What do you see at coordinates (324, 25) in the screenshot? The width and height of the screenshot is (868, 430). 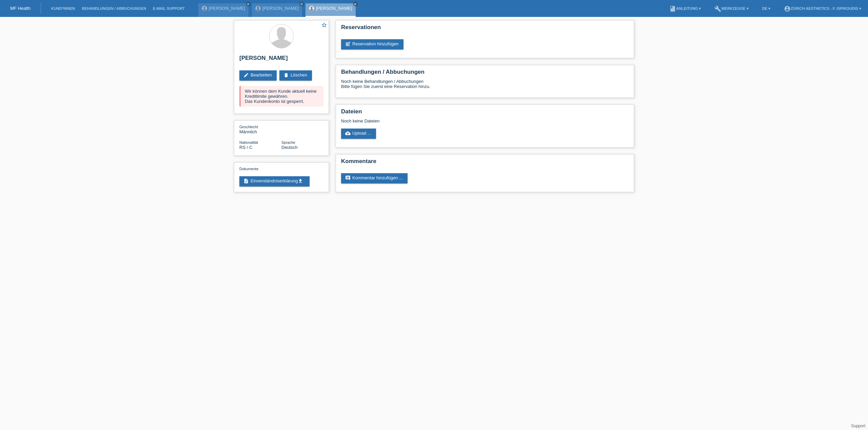 I see `i: star_border` at bounding box center [324, 25].